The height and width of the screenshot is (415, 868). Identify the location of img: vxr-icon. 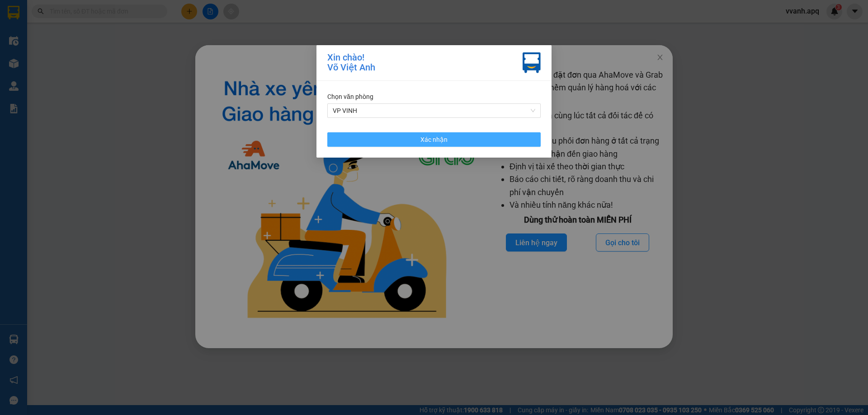
(531, 63).